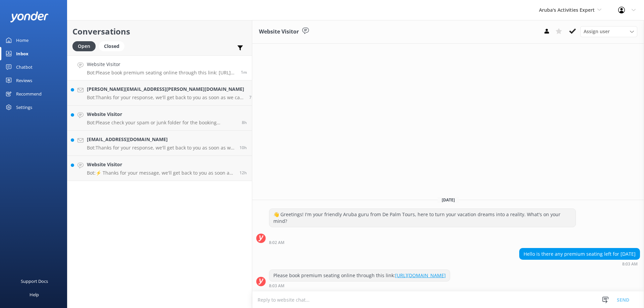 This screenshot has width=644, height=308. What do you see at coordinates (29, 17) in the screenshot?
I see `img: yonder-white-logo.png` at bounding box center [29, 17].